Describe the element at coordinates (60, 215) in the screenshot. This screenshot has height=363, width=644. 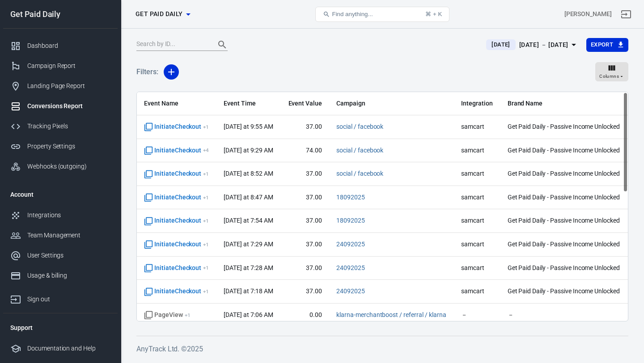
I see `a: Integrations` at that location.